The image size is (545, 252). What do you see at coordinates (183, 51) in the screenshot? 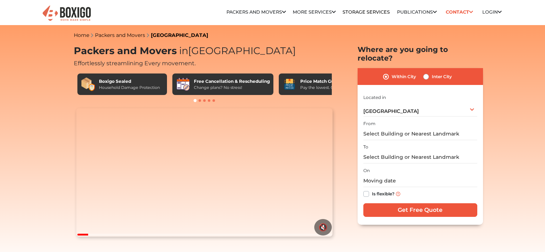
I see `span: in` at bounding box center [183, 51].